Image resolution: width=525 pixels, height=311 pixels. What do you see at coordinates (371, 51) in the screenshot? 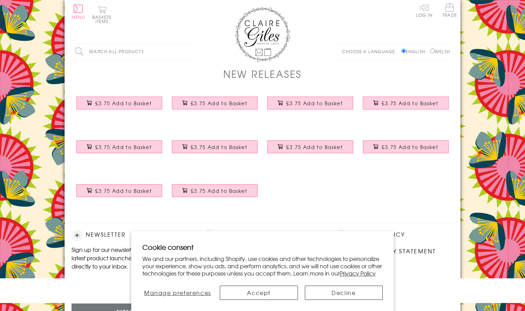
I see `p: Choose a language:` at bounding box center [371, 51].